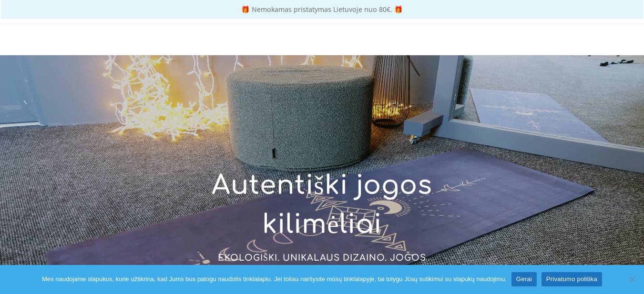 Image resolution: width=644 pixels, height=294 pixels. What do you see at coordinates (322, 264) in the screenshot?
I see `span: EKOLOGIŠKI. UNIKALAUS DIZAINO. JOGOS KILIMĖLIAI SKLEIDŽIANTYS MAGIJĄ.` at bounding box center [322, 264].